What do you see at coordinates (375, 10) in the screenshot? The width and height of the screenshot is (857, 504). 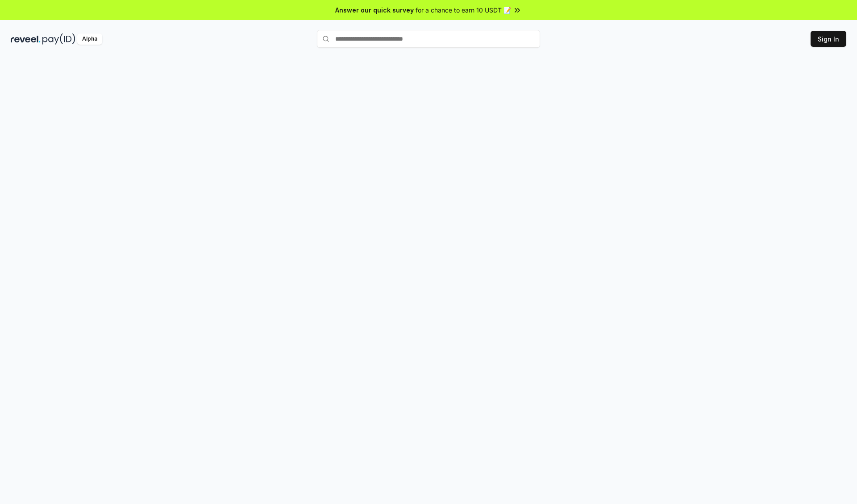 I see `span: Answer our quick survey` at bounding box center [375, 10].